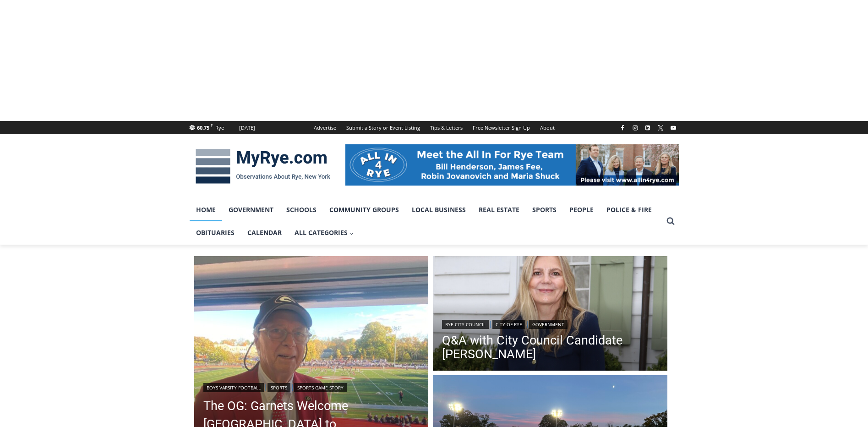  Describe the element at coordinates (512, 165) in the screenshot. I see `a: All in for Rye` at that location.